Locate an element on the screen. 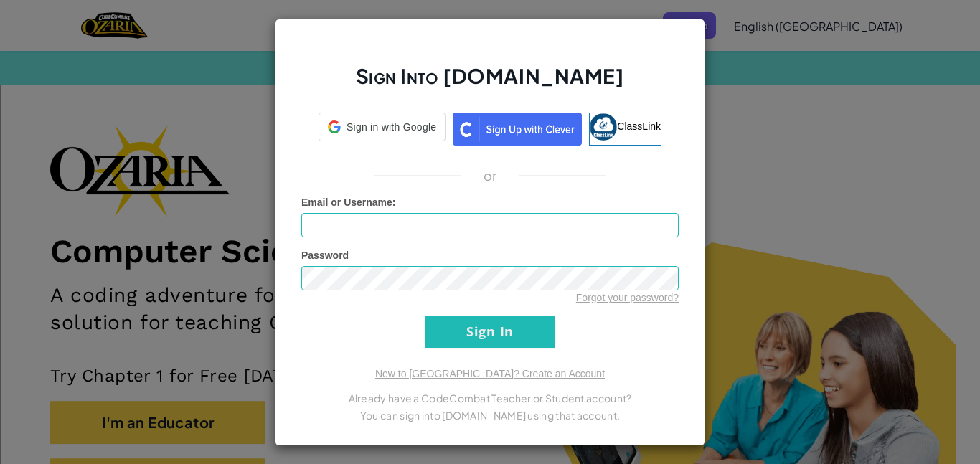 The width and height of the screenshot is (980, 464). a: Sign in with Google is located at coordinates (382, 129).